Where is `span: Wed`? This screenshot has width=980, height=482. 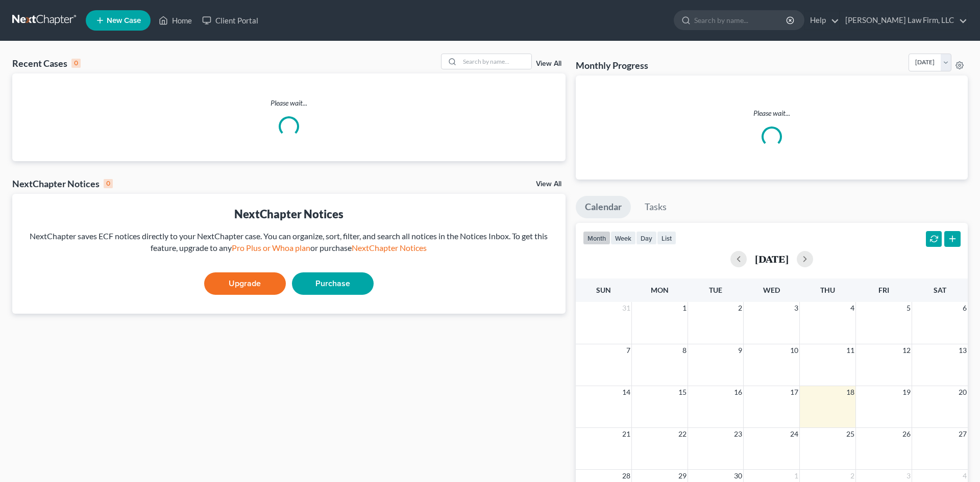
span: Wed is located at coordinates (771, 290).